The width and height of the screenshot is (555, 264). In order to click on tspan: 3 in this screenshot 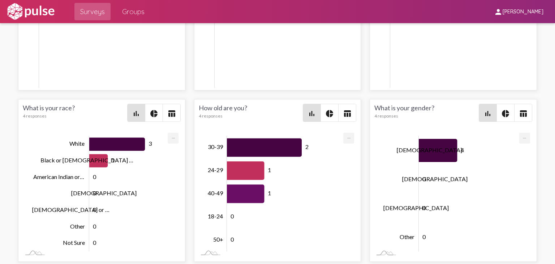, I will do `click(150, 143)`.